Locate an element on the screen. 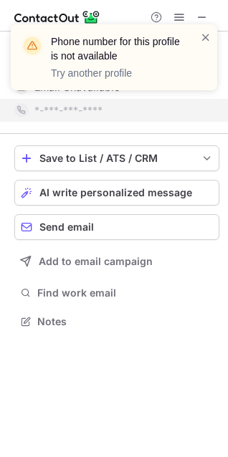  img: ContactOut v5.3.10 is located at coordinates (57, 17).